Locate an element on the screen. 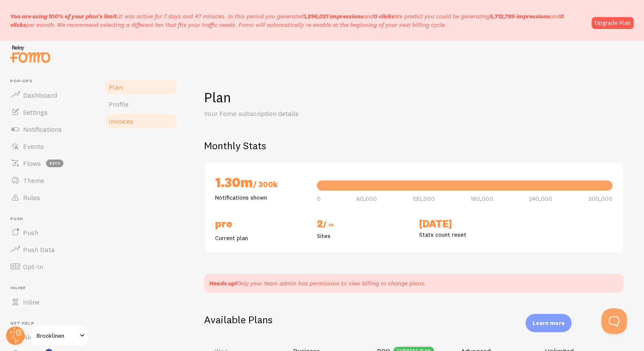 Image resolution: width=644 pixels, height=351 pixels. a: Dashboard is located at coordinates (49, 95).